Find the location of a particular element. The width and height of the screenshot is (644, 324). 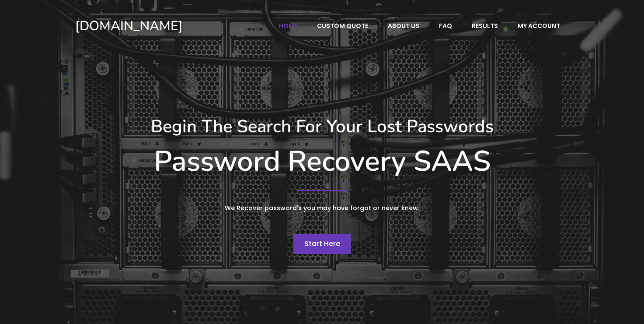

span: Custom Quote is located at coordinates (342, 26).